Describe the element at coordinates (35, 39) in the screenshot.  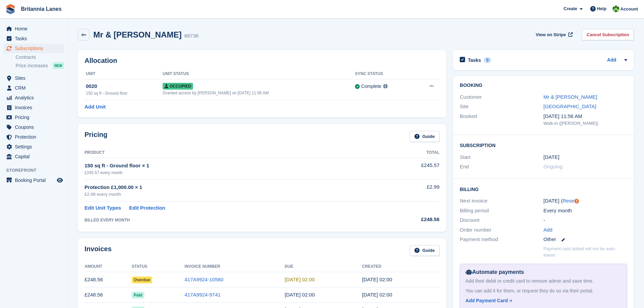
I see `span: Tasks` at that location.